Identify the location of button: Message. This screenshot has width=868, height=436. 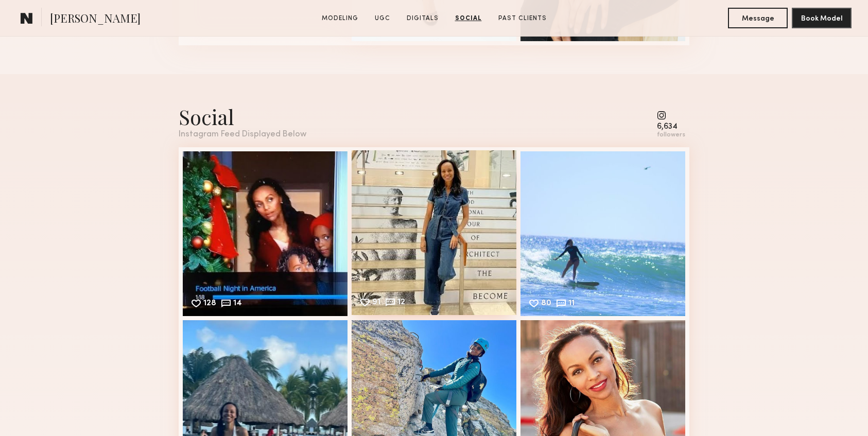
(758, 18).